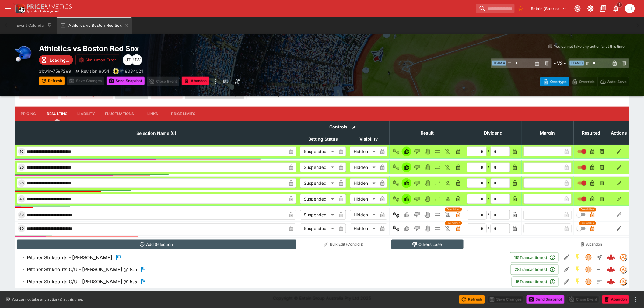 This screenshot has height=308, width=644. I want to click on div: bwin, so click(116, 71).